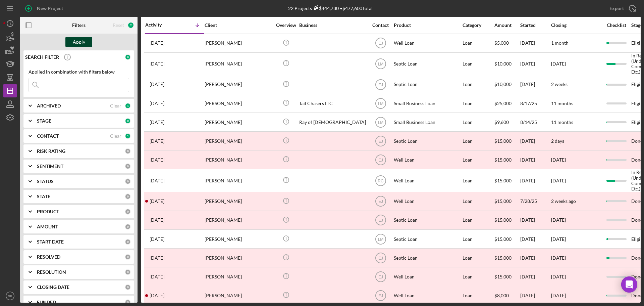 The image size is (644, 306). What do you see at coordinates (238, 25) in the screenshot?
I see `div: Client` at bounding box center [238, 25].